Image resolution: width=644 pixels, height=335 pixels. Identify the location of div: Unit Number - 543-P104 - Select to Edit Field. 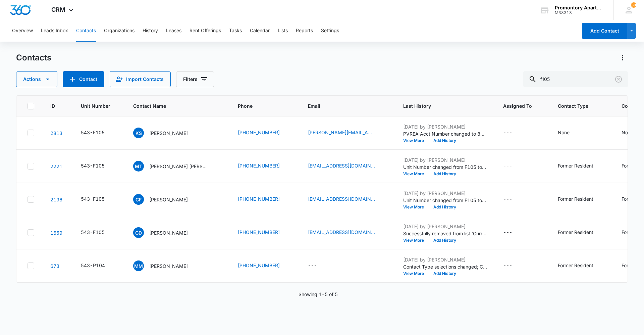
(99, 266).